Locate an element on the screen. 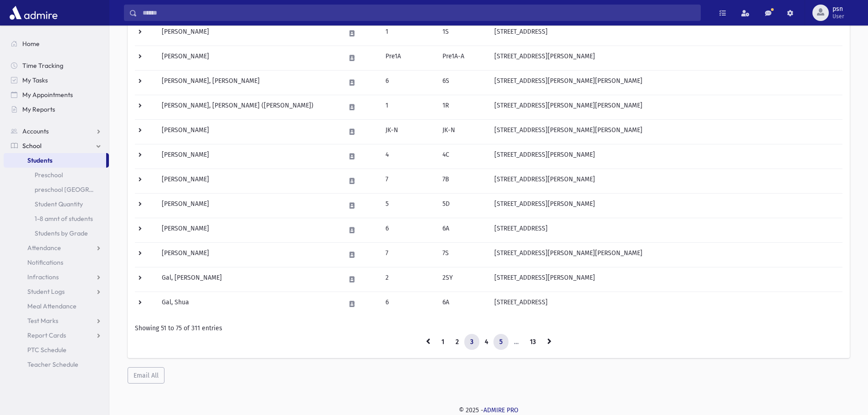  a: Meal Attendance is located at coordinates (56, 306).